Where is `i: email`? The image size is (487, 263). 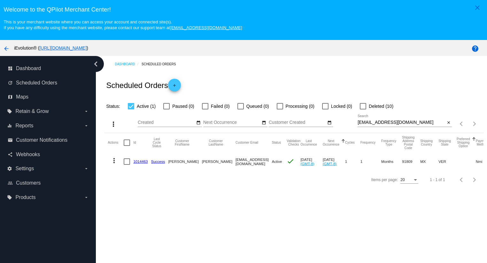 i: email is located at coordinates (10, 140).